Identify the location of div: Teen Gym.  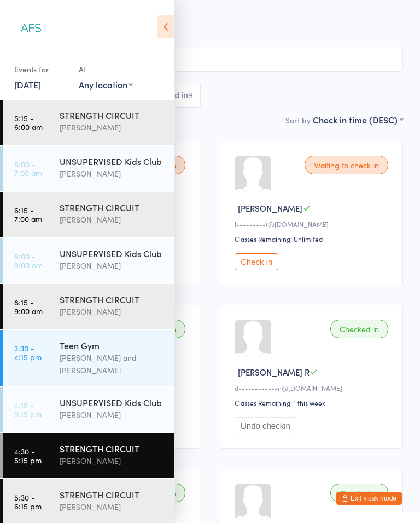
(113, 346).